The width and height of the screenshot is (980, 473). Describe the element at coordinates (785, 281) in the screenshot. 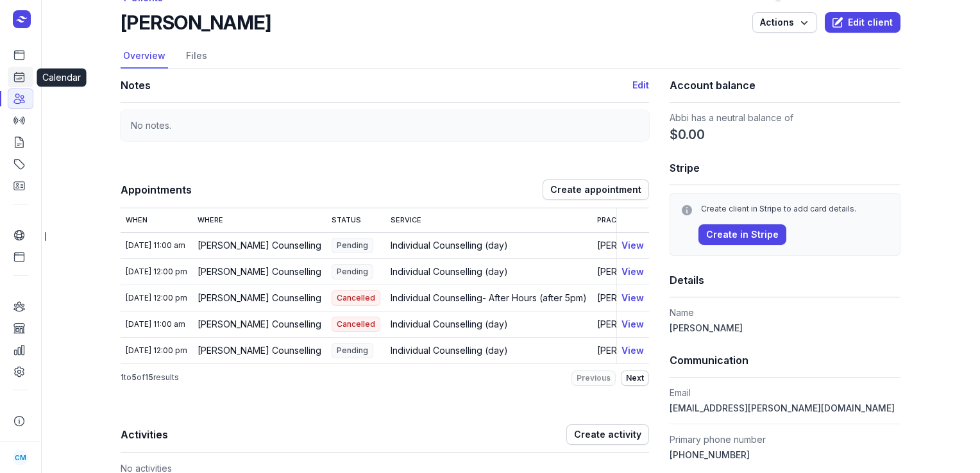

I see `h1: Details` at that location.